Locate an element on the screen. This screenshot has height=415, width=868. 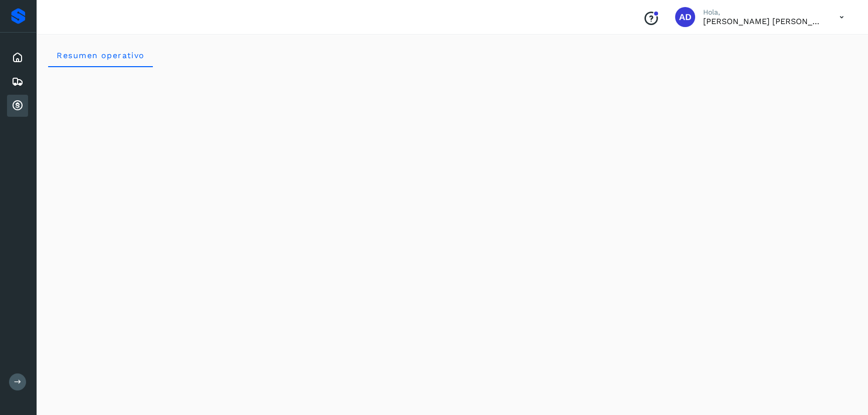
p: ALMA DELIA CASTAÑEDA MERCADO is located at coordinates (764, 21).